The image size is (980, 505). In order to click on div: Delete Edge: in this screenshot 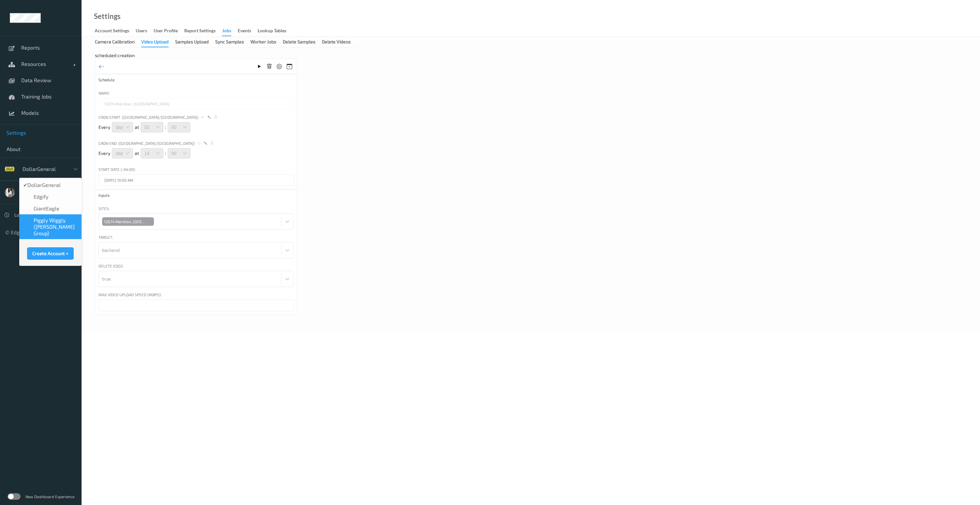, I will do `click(111, 266)`.